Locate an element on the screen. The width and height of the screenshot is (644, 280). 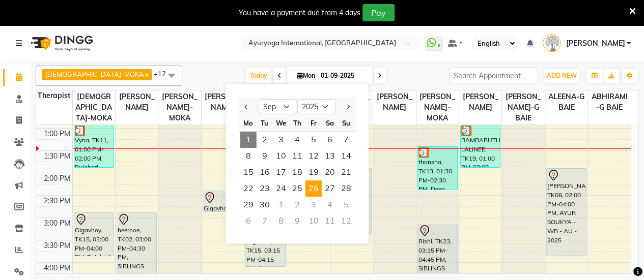
span: ADD NEW is located at coordinates (562, 75).